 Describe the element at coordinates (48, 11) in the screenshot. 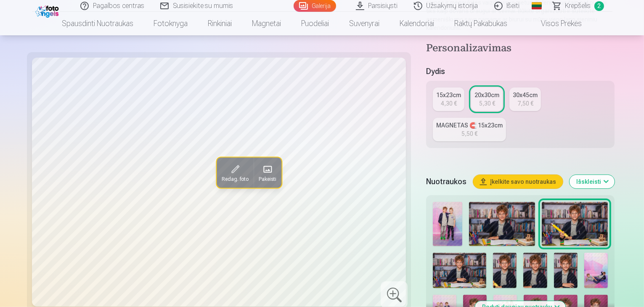

I see `img: /fa2` at that location.